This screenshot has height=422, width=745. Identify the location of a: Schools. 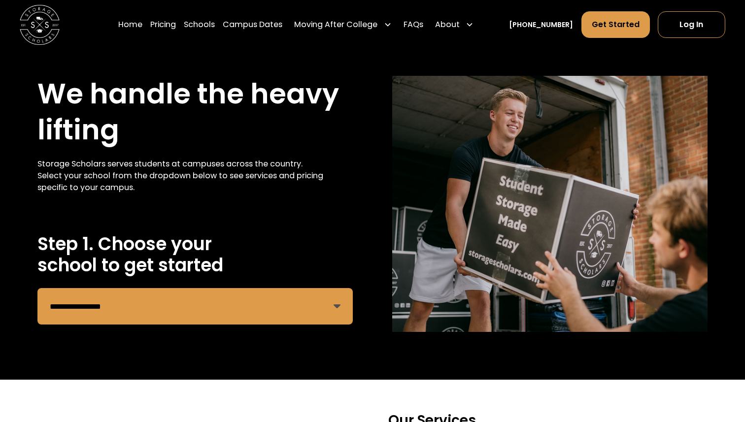
(199, 25).